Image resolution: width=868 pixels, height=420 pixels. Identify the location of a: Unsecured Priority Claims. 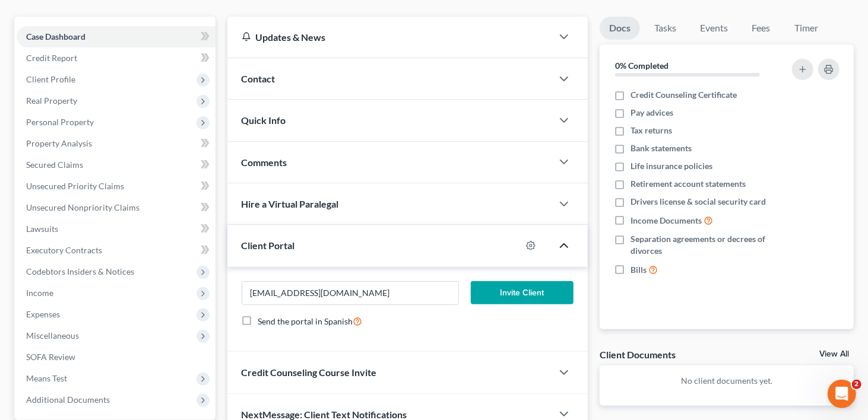
(116, 186).